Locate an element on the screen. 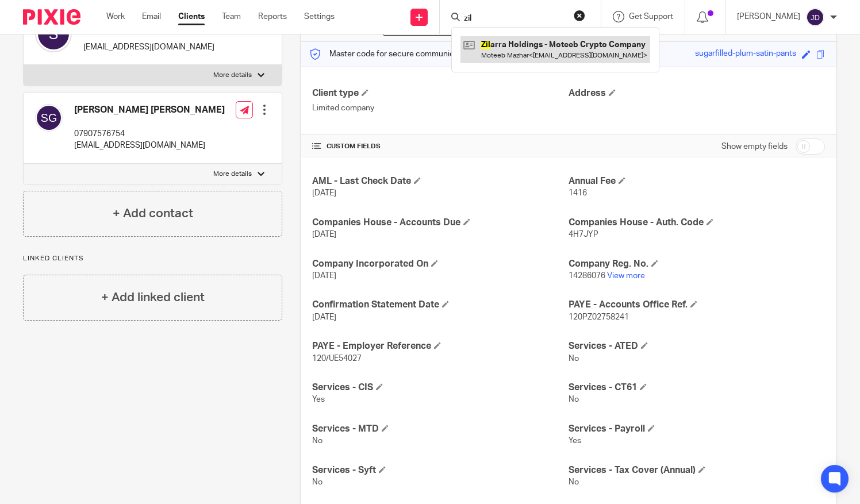  h4: Companies House - Accounts Due is located at coordinates (440, 223).